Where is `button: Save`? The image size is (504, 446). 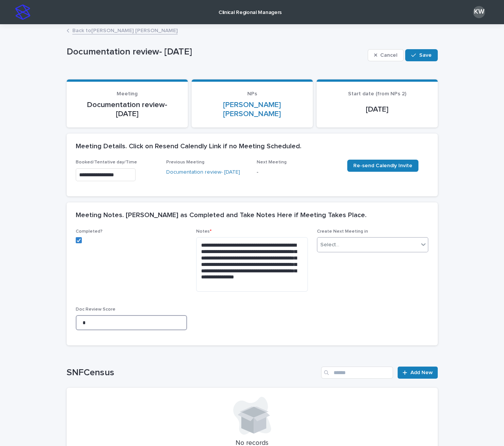 button: Save is located at coordinates (421, 56).